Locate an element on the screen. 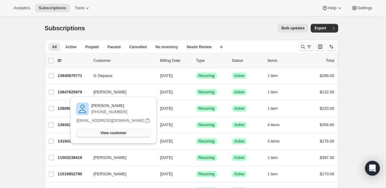 The image size is (386, 188). span: Tools is located at coordinates (79, 8).